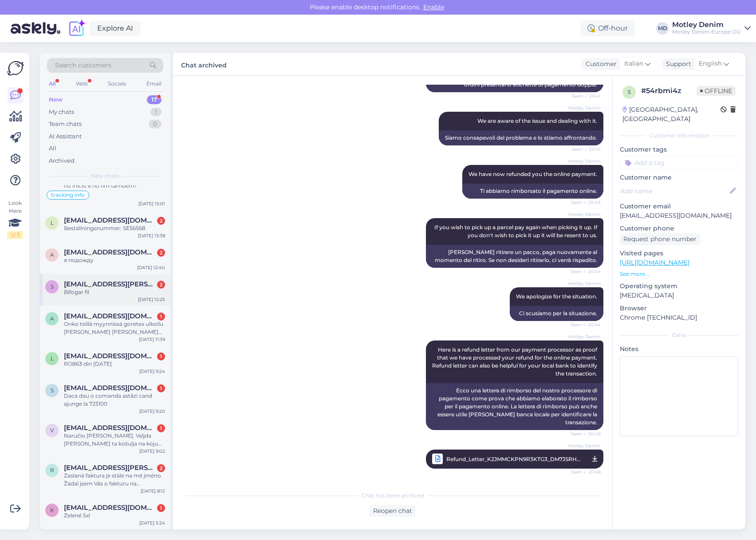 The width and height of the screenshot is (756, 540). I want to click on span: We are aware of the issue and dealing with it., so click(537, 121).